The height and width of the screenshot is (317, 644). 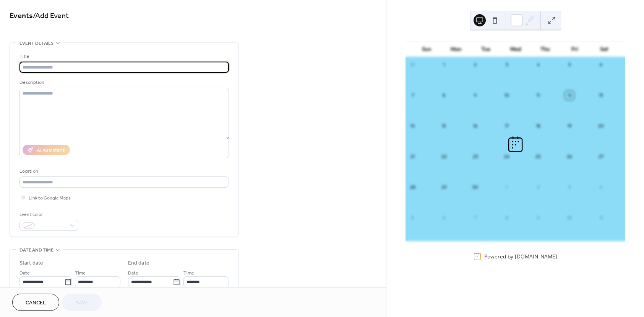 What do you see at coordinates (21, 15) in the screenshot?
I see `a: Events` at bounding box center [21, 15].